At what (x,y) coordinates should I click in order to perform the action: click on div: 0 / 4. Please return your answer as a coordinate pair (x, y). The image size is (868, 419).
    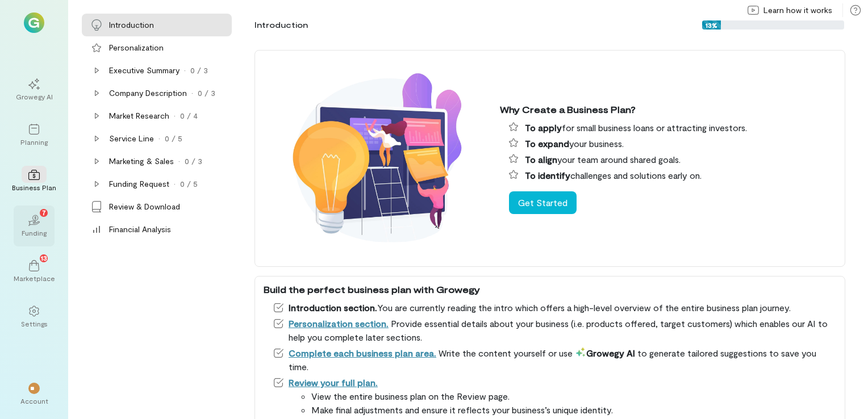
    Looking at the image, I should click on (188, 116).